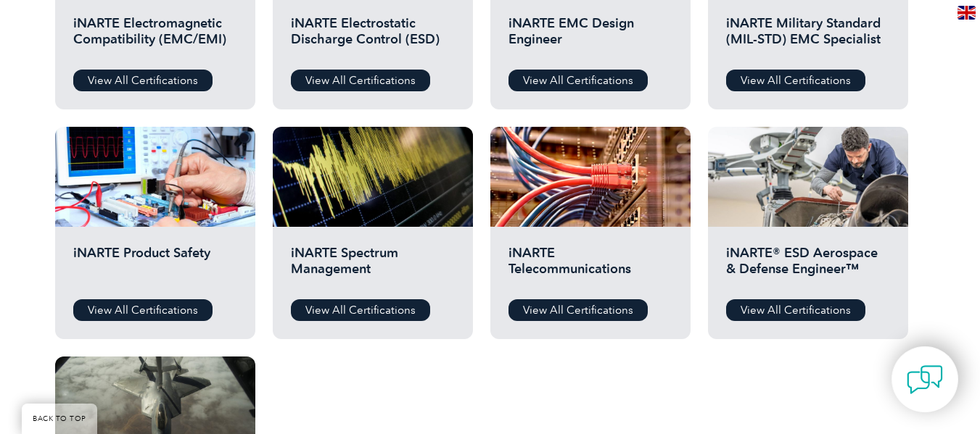 The height and width of the screenshot is (434, 980). What do you see at coordinates (966, 13) in the screenshot?
I see `img: en` at bounding box center [966, 13].